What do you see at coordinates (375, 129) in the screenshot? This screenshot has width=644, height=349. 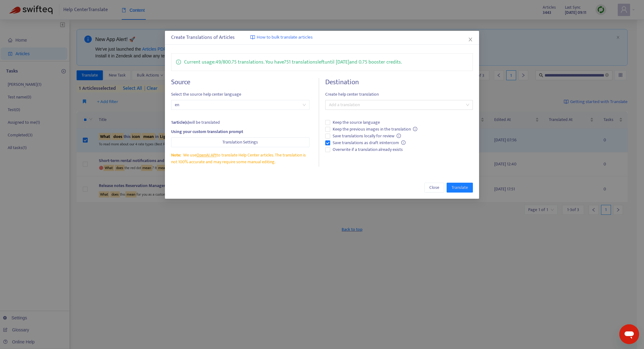 I see `span: Keep the previous images in the translation` at bounding box center [375, 129].